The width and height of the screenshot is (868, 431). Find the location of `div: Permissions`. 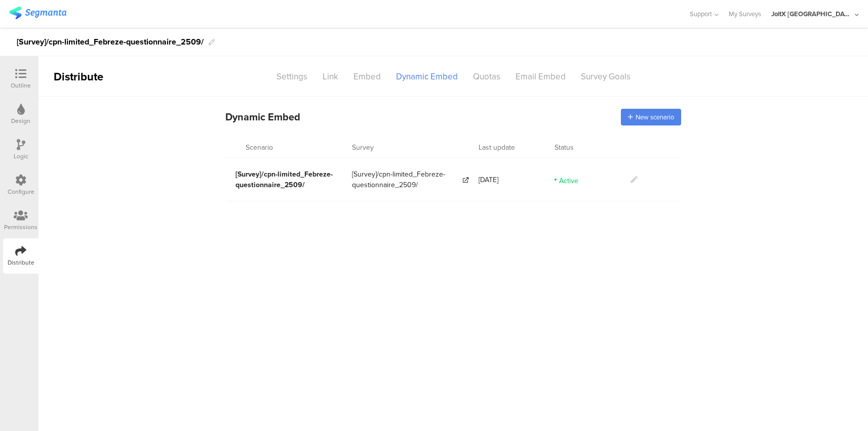

div: Permissions is located at coordinates (21, 227).